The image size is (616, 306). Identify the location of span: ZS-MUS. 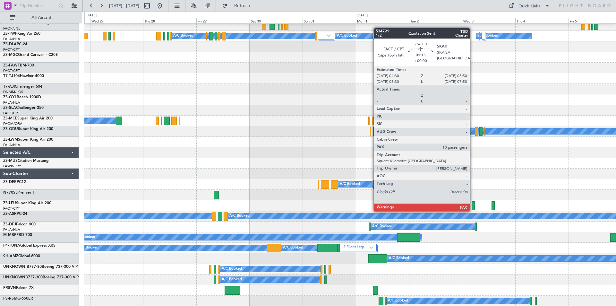
(10, 161).